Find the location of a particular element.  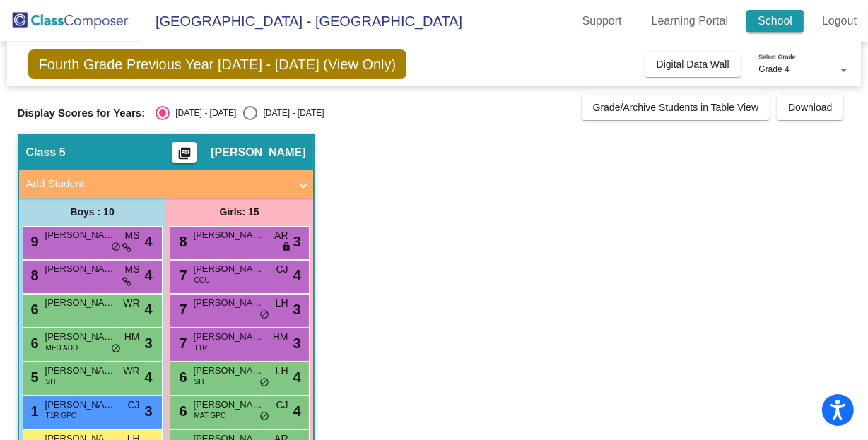

span: AR is located at coordinates (281, 235).